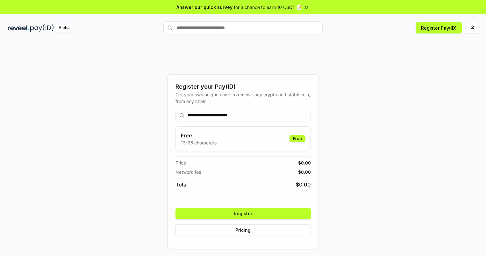 The height and width of the screenshot is (256, 486). Describe the element at coordinates (181, 163) in the screenshot. I see `span: Price` at that location.